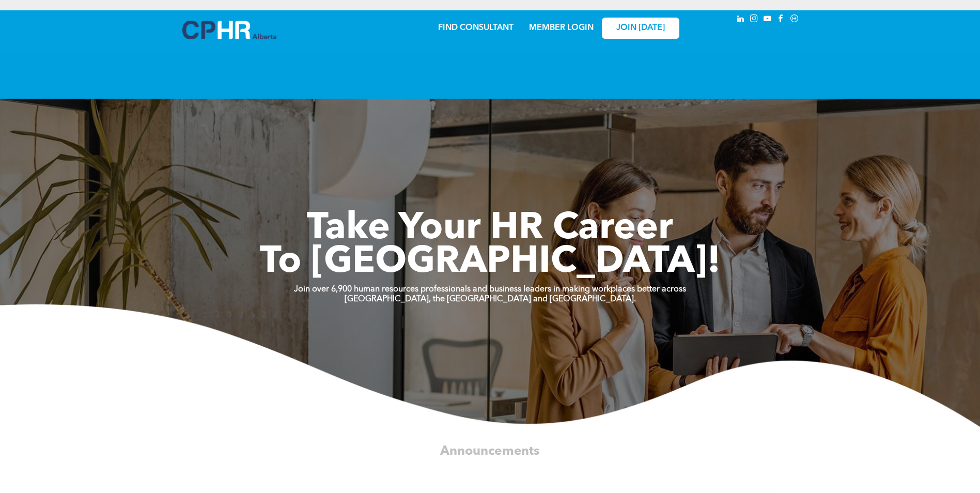  Describe the element at coordinates (767, 19) in the screenshot. I see `a: youtube` at that location.